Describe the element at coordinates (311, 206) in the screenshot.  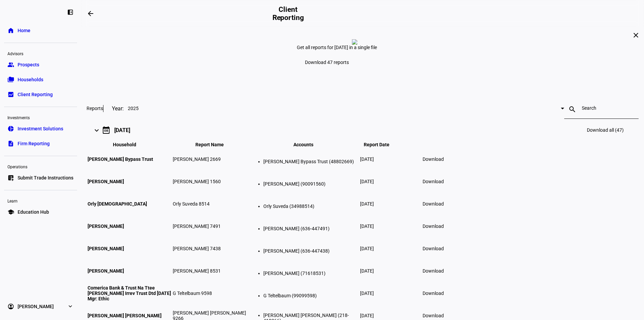
I see `li: Orly Suveda (34988514)` at that location.